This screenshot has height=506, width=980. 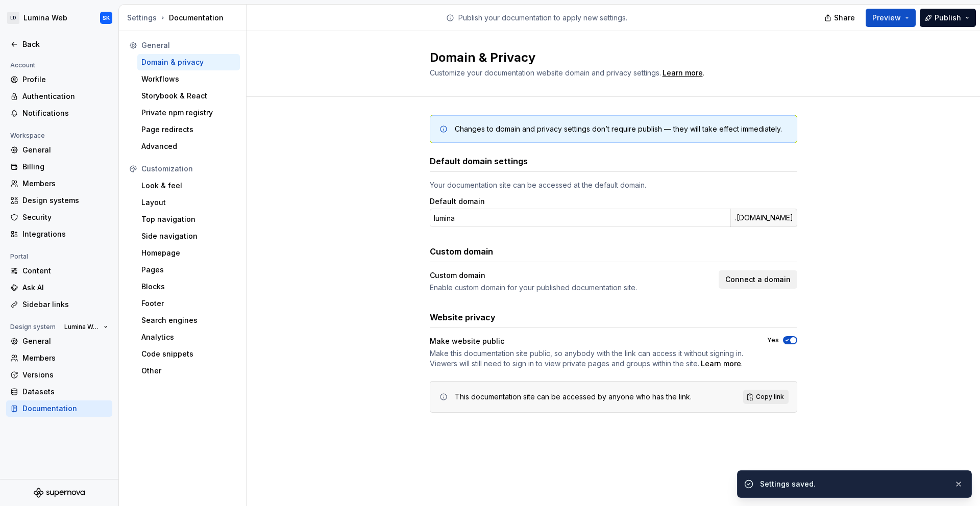 What do you see at coordinates (189, 371) in the screenshot?
I see `div: Other` at bounding box center [189, 371].